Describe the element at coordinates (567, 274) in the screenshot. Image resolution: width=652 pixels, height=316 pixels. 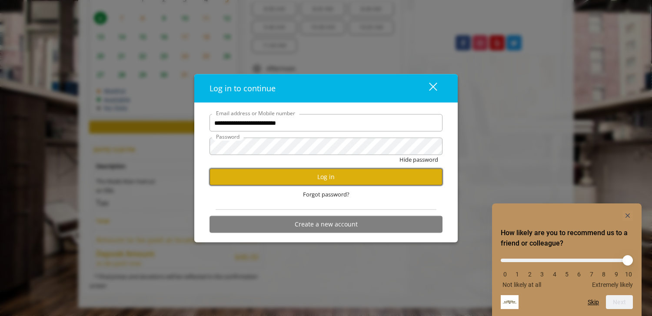
I see `li: 5` at that location.